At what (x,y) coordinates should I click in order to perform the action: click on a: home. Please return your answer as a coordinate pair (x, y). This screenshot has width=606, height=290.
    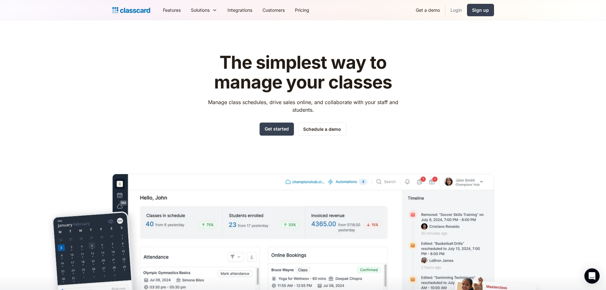
    Looking at the image, I should click on (131, 10).